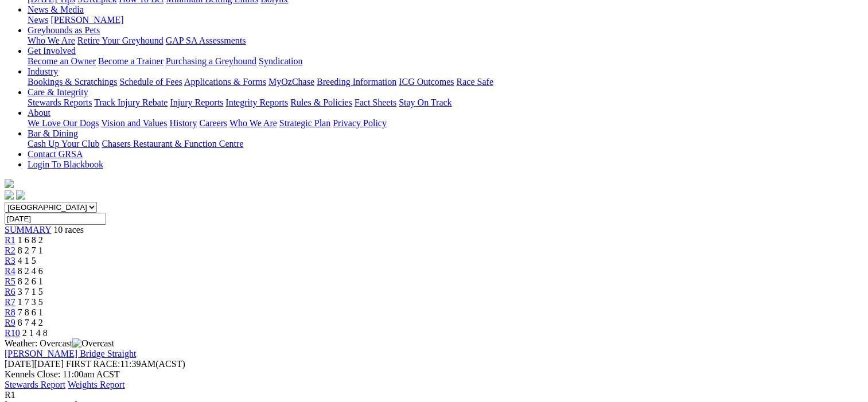 This screenshot has width=868, height=402. What do you see at coordinates (55, 219) in the screenshot?
I see `input: Select date` at bounding box center [55, 219].